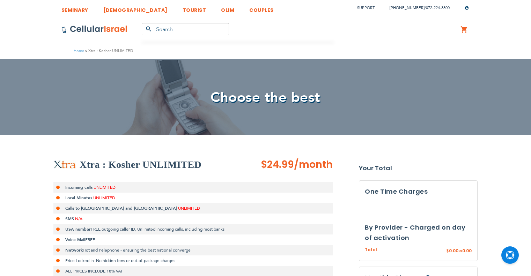 The image size is (531, 276). What do you see at coordinates (69, 219) in the screenshot?
I see `strong: SMS` at bounding box center [69, 219].